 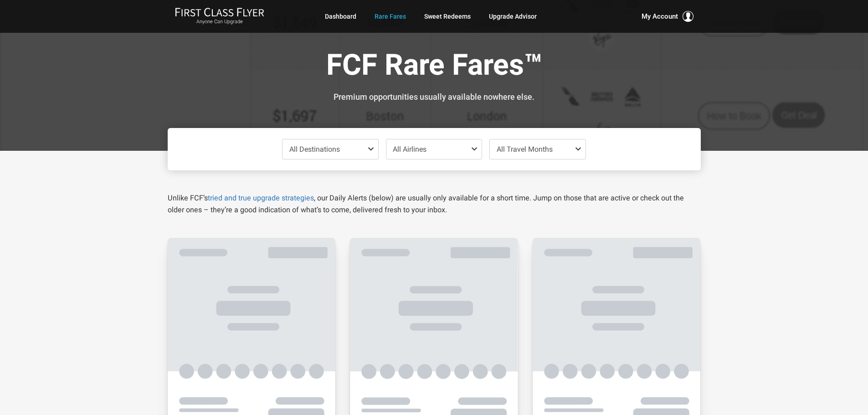 I want to click on a: tried and true upgrade strategies, so click(x=260, y=198).